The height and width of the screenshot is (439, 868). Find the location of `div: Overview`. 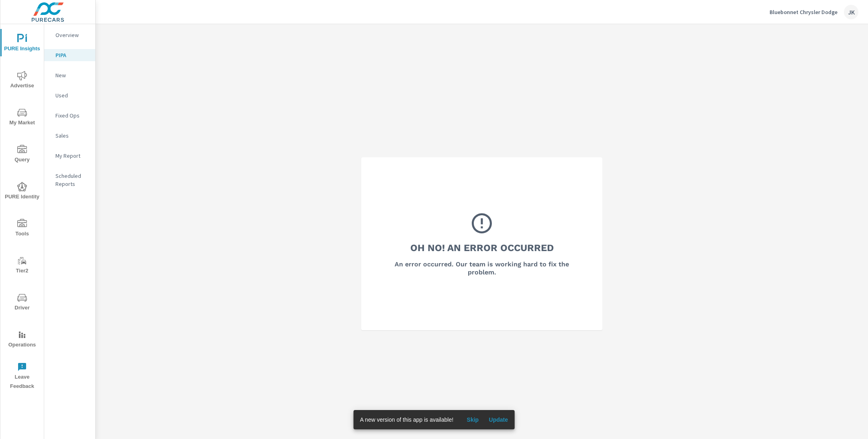

div: Overview is located at coordinates (69, 35).